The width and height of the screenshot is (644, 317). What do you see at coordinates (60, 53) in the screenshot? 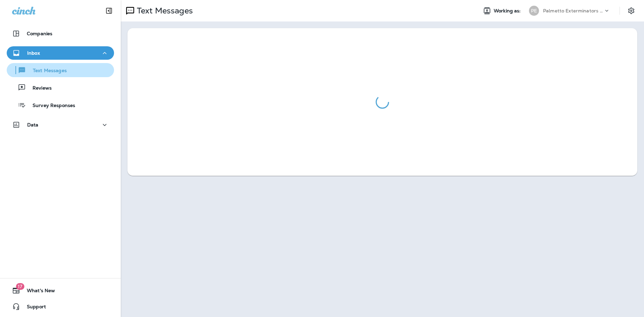
I see `button: Inbox` at bounding box center [60, 53].